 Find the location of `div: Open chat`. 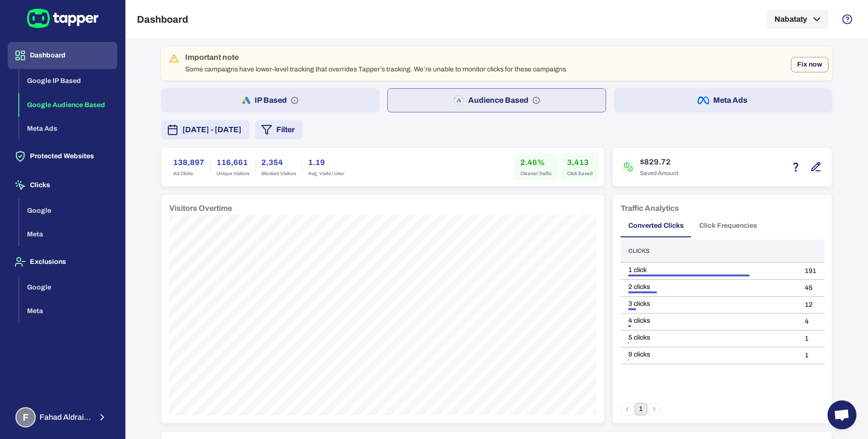

div: Open chat is located at coordinates (842, 415).